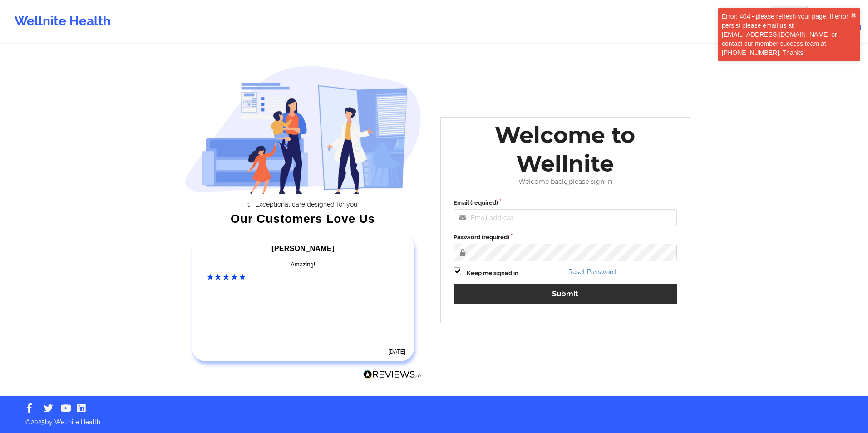  What do you see at coordinates (565, 149) in the screenshot?
I see `div: Welcome to Wellnite` at bounding box center [565, 149].